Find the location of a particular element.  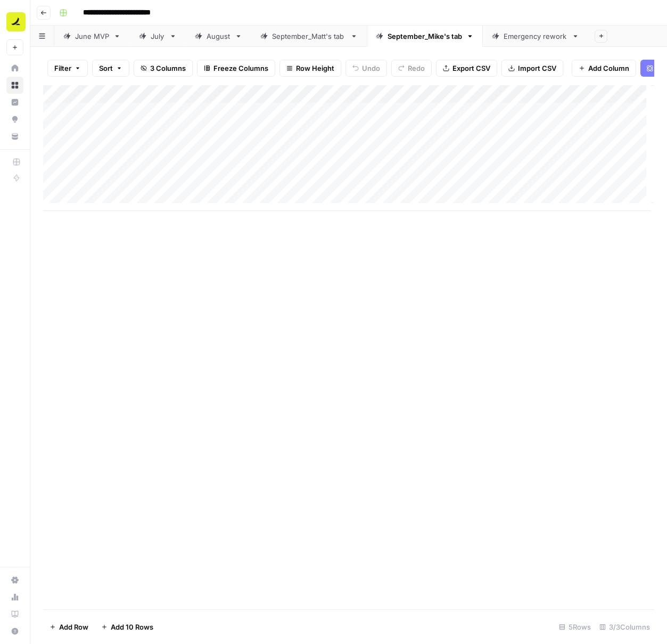

div: Emergency rework is located at coordinates (535, 36).